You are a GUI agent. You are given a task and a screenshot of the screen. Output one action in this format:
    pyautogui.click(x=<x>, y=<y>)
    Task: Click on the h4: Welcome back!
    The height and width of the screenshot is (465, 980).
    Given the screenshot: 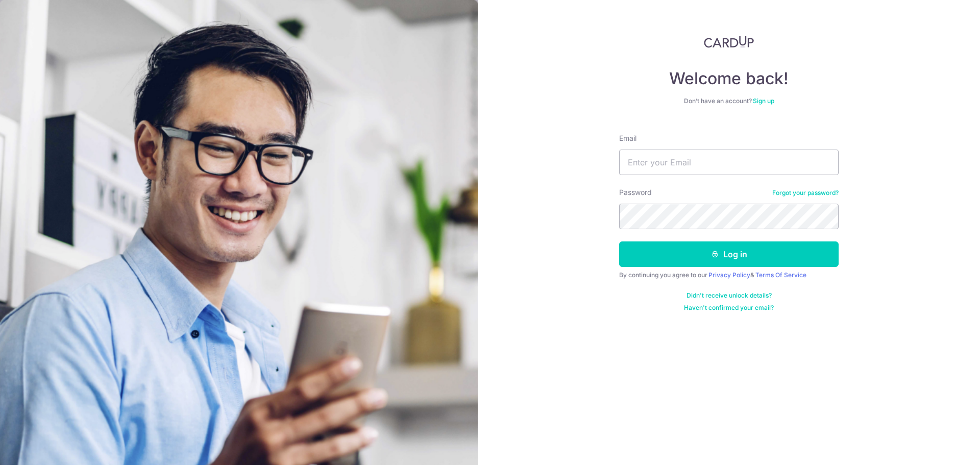 What is the action you would take?
    pyautogui.click(x=729, y=78)
    